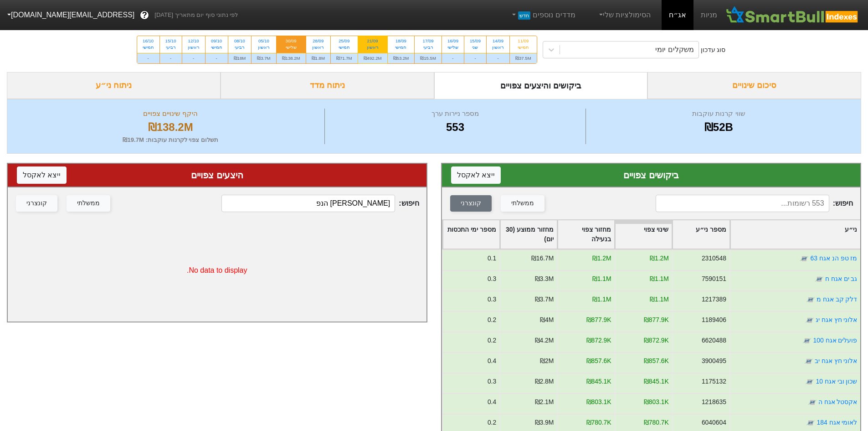  Describe the element at coordinates (659, 258) in the screenshot. I see `div: ₪1.2M` at that location.